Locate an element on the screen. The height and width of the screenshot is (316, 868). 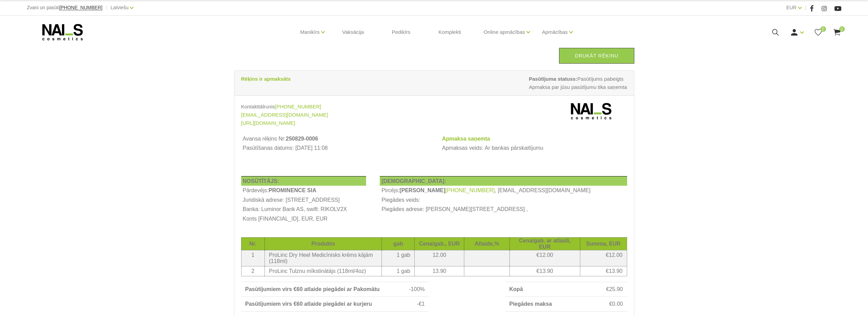
div: Zvani un pasūti is located at coordinates (64, 8).